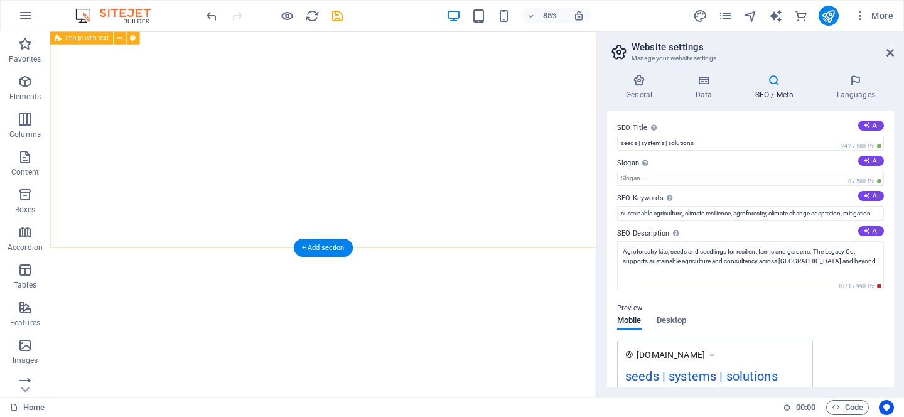 This screenshot has height=417, width=904. Describe the element at coordinates (829, 16) in the screenshot. I see `button: publish` at that location.